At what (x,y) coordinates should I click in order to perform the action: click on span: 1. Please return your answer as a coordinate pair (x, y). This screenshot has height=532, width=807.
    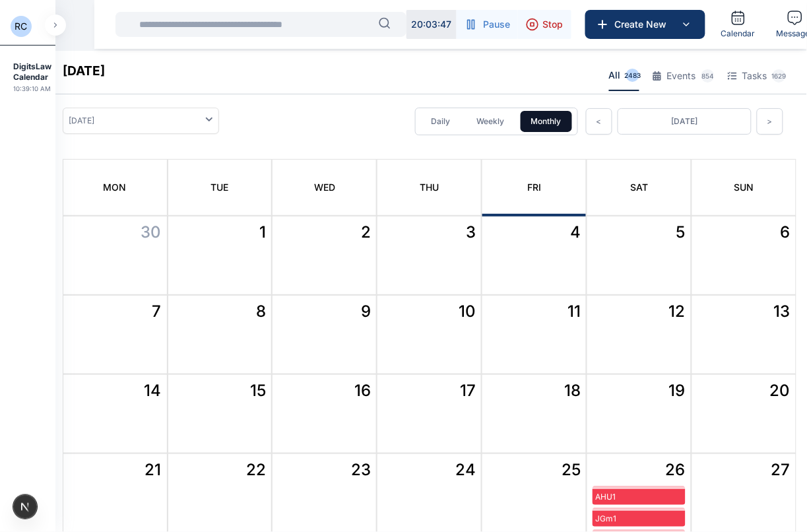
    Looking at the image, I should click on (263, 232).